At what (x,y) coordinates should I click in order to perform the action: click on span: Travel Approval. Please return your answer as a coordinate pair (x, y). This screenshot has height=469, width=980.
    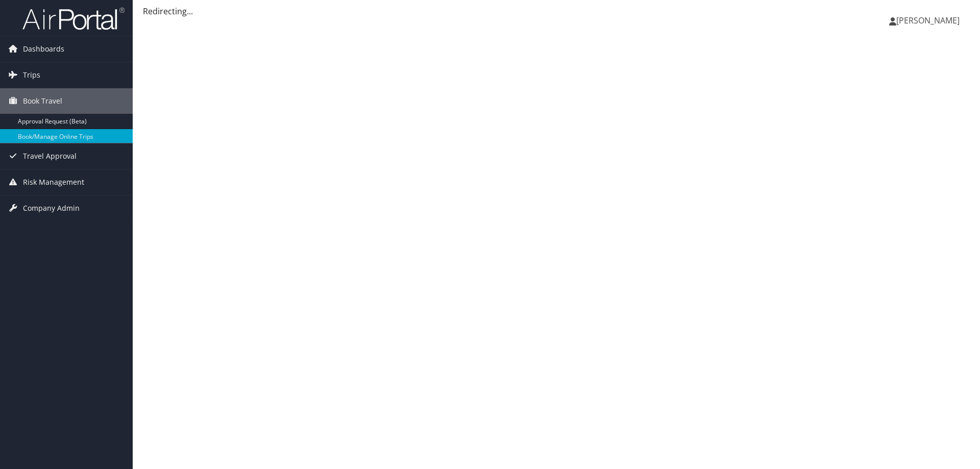
    Looking at the image, I should click on (49, 156).